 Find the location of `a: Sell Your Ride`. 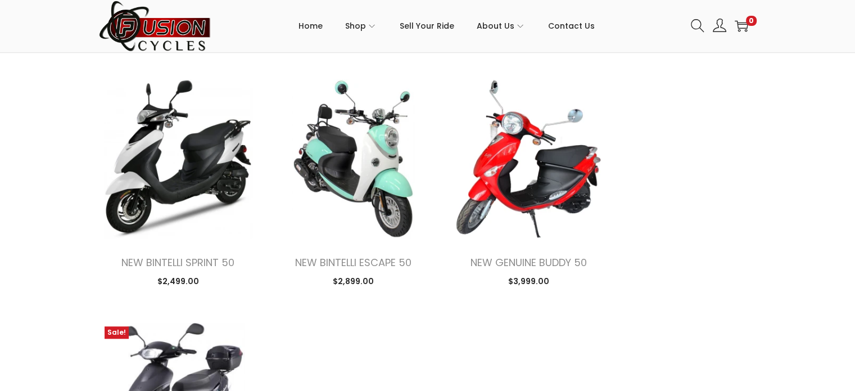

a: Sell Your Ride is located at coordinates (427, 26).